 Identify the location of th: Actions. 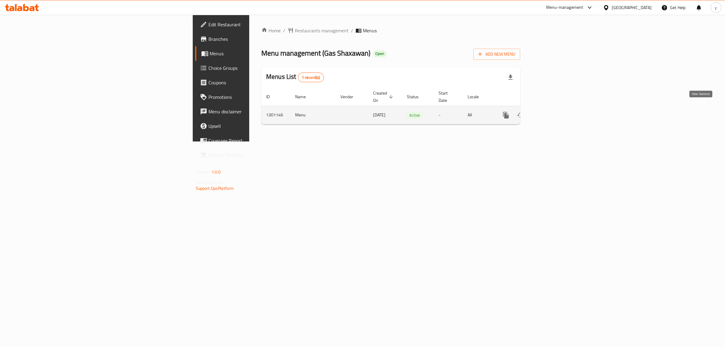
(527, 97).